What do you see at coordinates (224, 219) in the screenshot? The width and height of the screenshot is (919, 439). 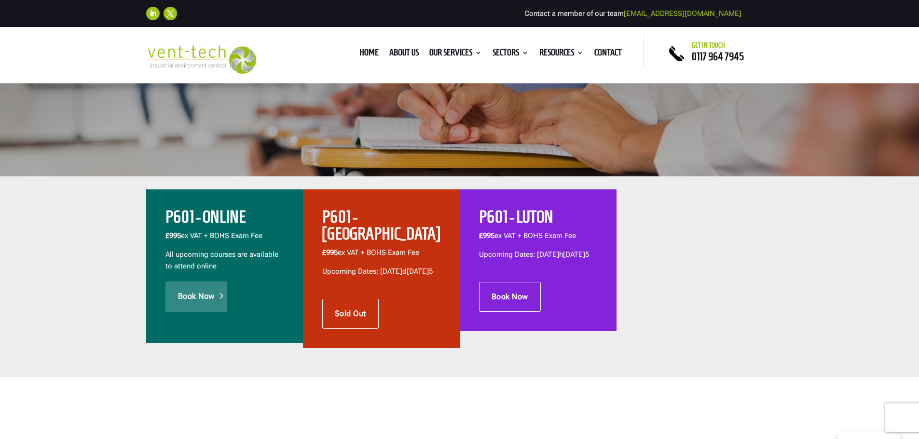 I see `h2: P601 - ONLINE` at bounding box center [224, 219].